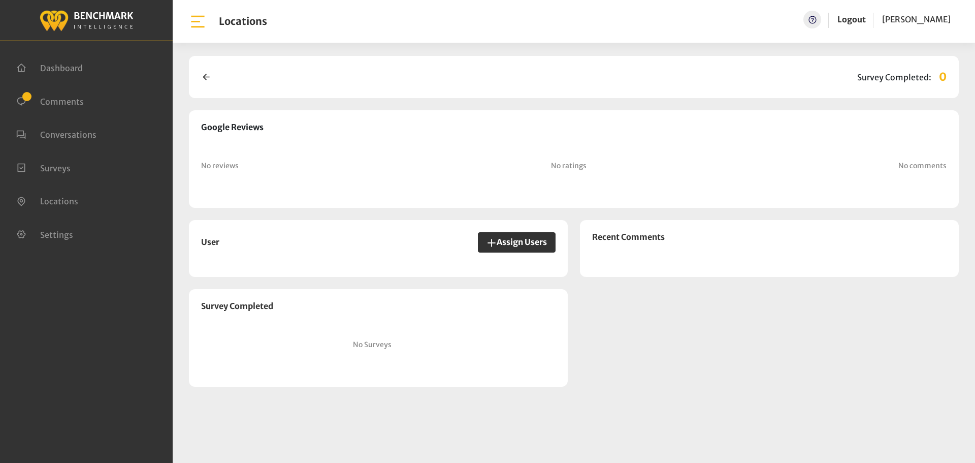 The image size is (975, 463). What do you see at coordinates (43, 167) in the screenshot?
I see `a: Surveys` at bounding box center [43, 167].